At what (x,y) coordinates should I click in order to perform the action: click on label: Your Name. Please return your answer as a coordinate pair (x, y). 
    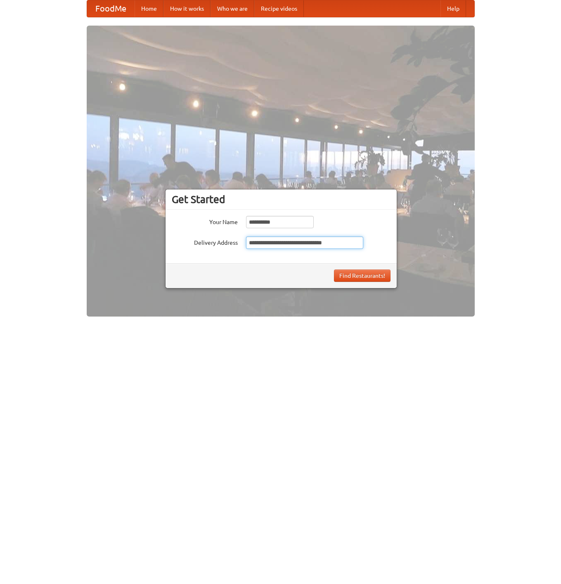
    Looking at the image, I should click on (205, 221).